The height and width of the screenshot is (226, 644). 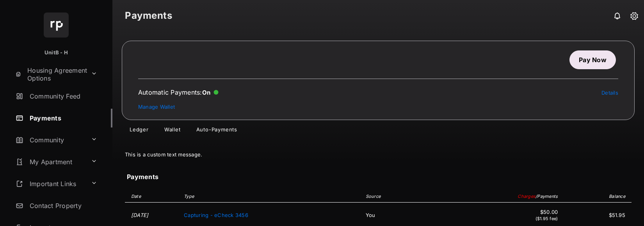 I want to click on span: $50.00, so click(x=514, y=212).